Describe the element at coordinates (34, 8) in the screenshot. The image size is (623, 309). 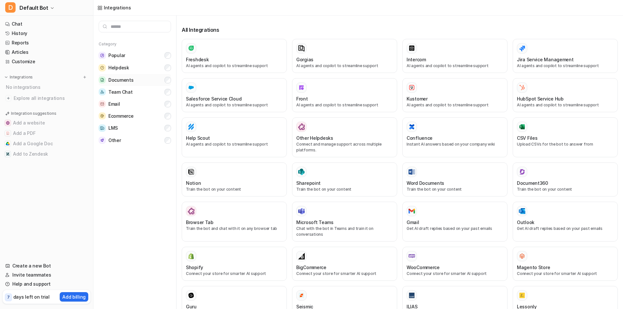
I see `span: Default Bot` at that location.